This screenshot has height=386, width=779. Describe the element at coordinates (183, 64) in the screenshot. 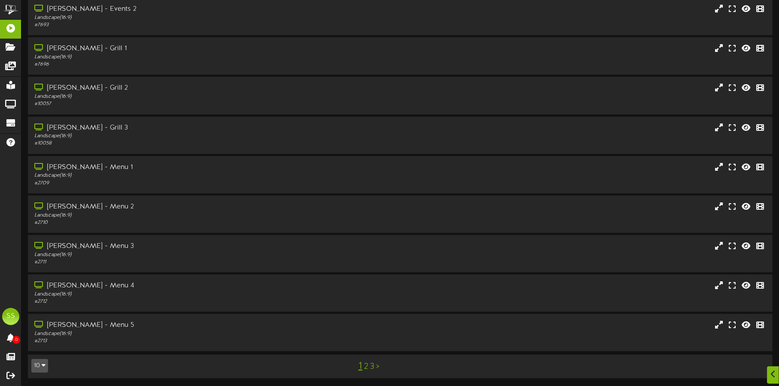

I see `div: # 7696` at that location.